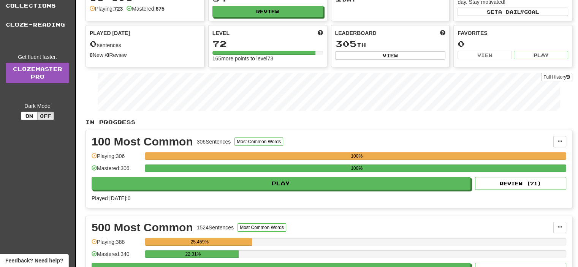 This screenshot has height=267, width=578. Describe the element at coordinates (268, 11) in the screenshot. I see `button: Review` at that location.